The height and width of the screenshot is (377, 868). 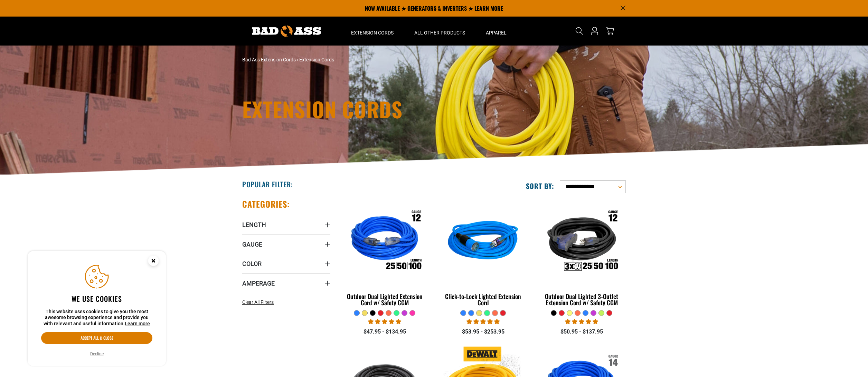 What do you see at coordinates (440, 33) in the screenshot?
I see `span: All Other Products` at bounding box center [440, 33].